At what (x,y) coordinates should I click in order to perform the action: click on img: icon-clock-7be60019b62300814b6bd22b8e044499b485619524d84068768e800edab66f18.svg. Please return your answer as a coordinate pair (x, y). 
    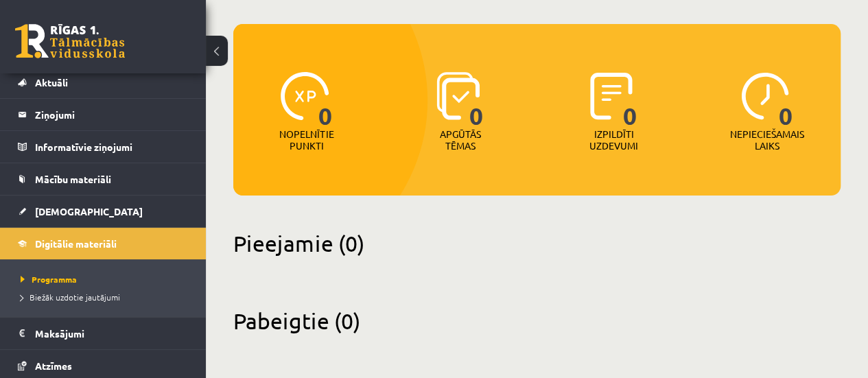
    Looking at the image, I should click on (766, 96).